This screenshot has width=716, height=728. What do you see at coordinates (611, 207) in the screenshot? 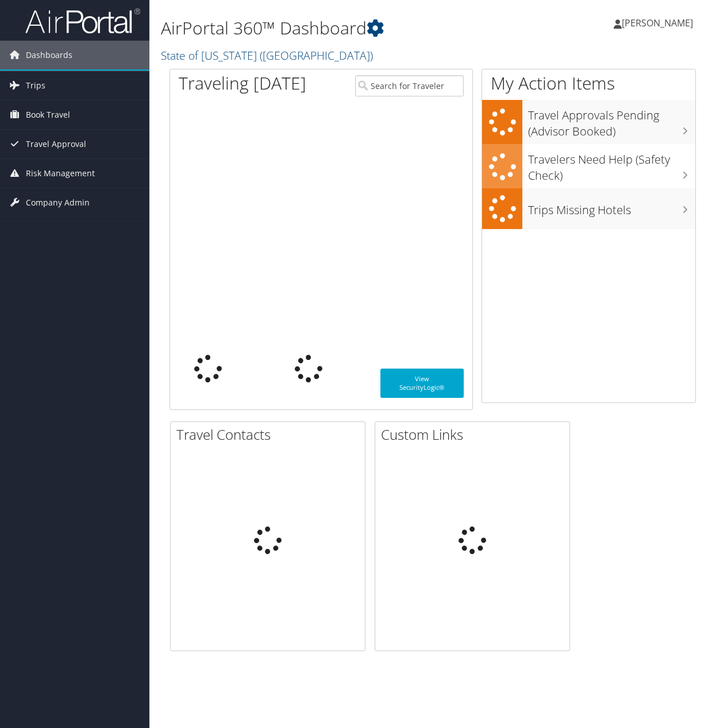
I see `h3: Trips Missing Hotels` at bounding box center [611, 207].